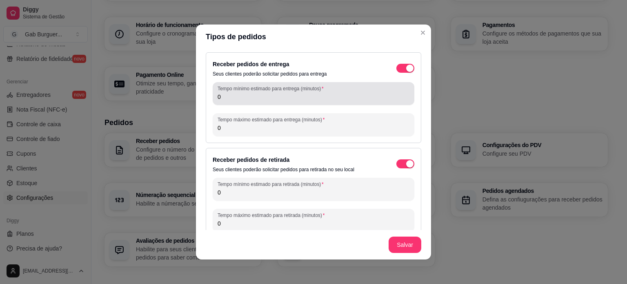 The image size is (627, 284). What do you see at coordinates (251, 160) in the screenshot?
I see `label: Receber pedidos de retirada` at bounding box center [251, 160].